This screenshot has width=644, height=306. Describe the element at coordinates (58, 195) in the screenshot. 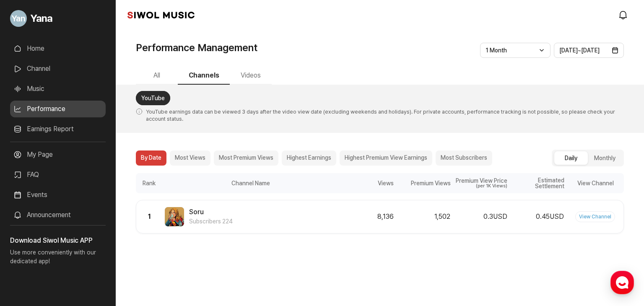

I see `a: Events` at that location.